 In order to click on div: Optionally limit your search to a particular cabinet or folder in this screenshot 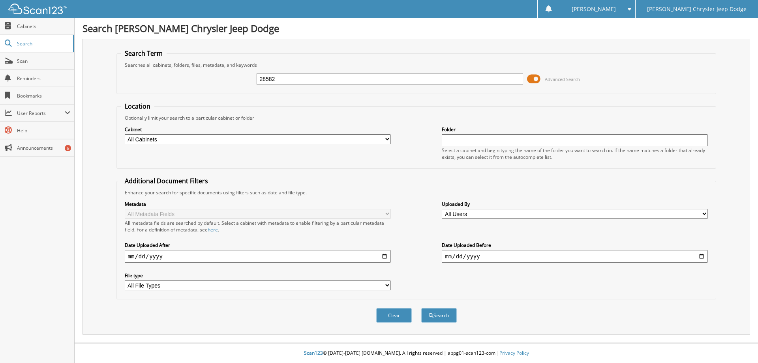, I will do `click(416, 118)`.